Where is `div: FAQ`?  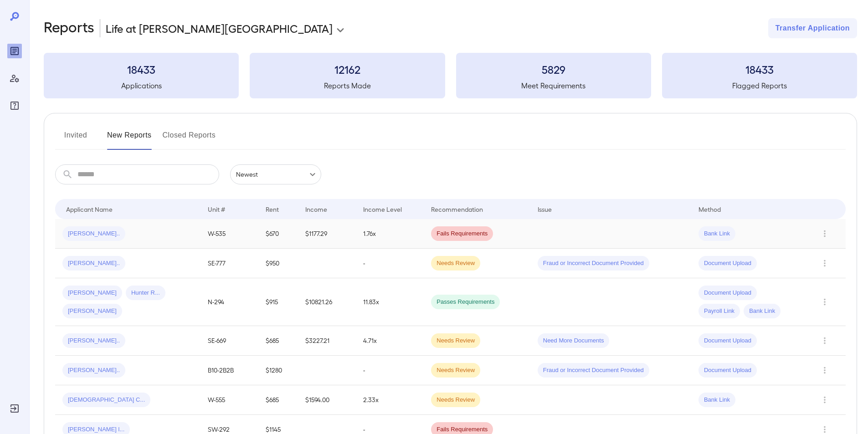 div: FAQ is located at coordinates (15, 106).